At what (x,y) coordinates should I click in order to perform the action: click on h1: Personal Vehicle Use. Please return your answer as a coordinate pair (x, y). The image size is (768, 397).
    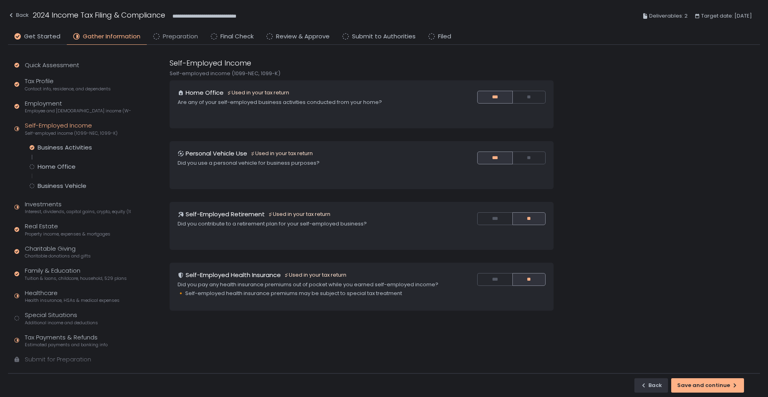
    Looking at the image, I should click on (217, 154).